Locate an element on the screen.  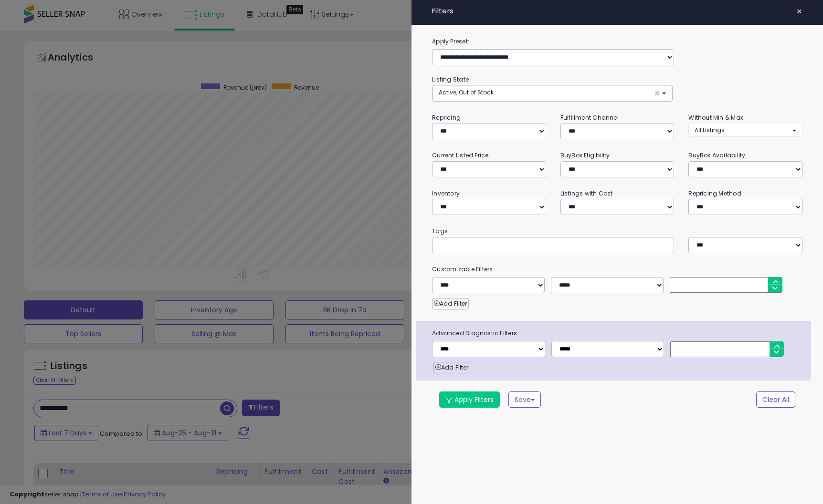
button: Save is located at coordinates (525, 400).